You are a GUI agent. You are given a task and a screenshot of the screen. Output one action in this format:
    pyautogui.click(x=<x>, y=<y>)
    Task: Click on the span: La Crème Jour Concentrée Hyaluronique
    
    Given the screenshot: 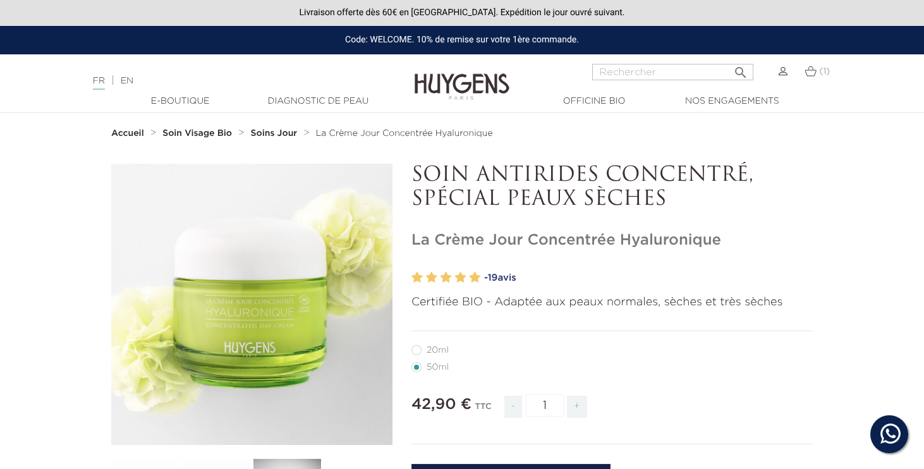 What is the action you would take?
    pyautogui.click(x=405, y=133)
    